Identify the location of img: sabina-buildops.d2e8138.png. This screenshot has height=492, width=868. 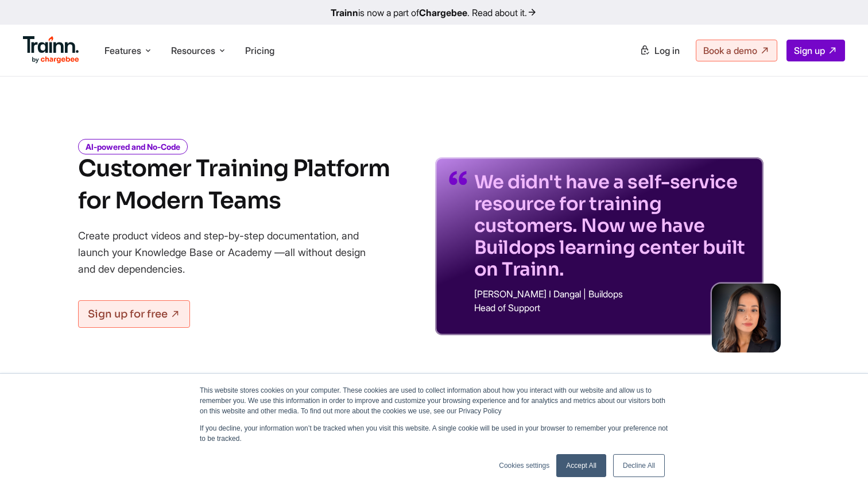
(746, 318).